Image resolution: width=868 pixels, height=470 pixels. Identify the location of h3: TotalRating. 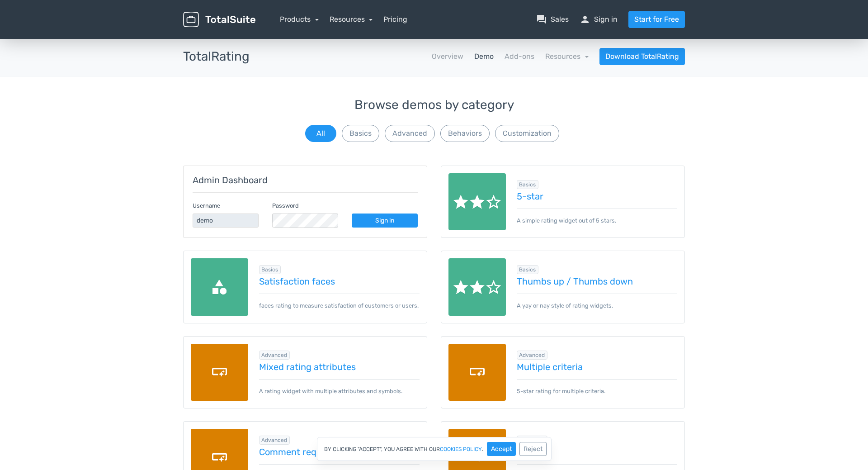
(216, 56).